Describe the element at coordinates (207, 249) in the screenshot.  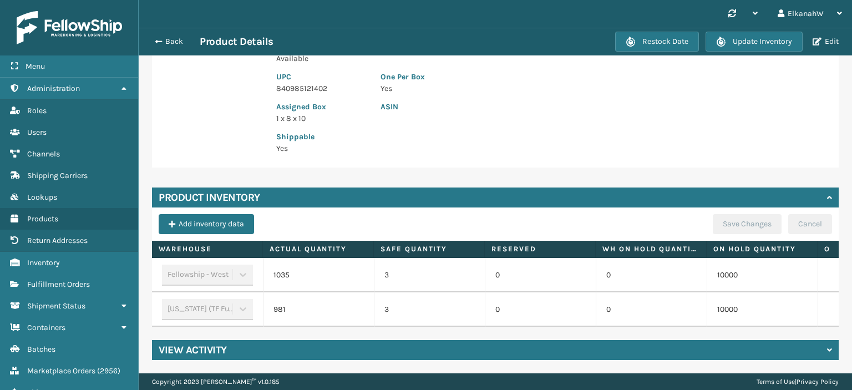
I see `label: Warehouse` at that location.